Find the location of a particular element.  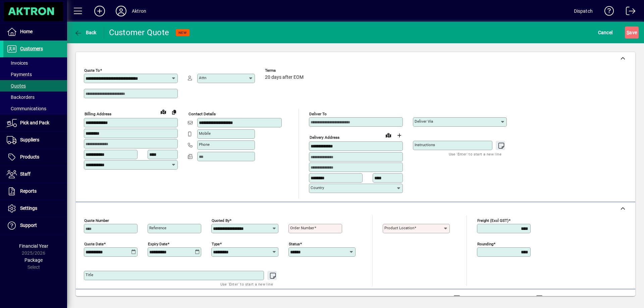

span: Reports is located at coordinates (28, 191).